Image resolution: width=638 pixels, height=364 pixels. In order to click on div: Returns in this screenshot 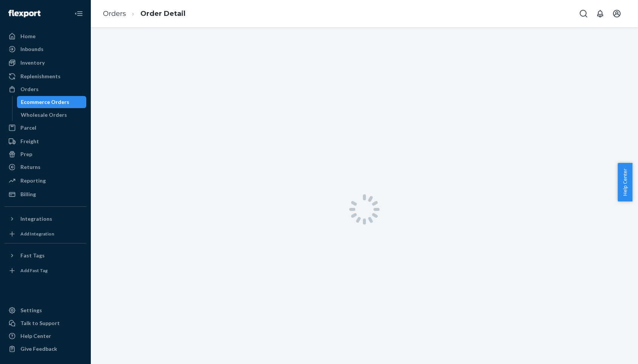, I will do `click(30, 167)`.